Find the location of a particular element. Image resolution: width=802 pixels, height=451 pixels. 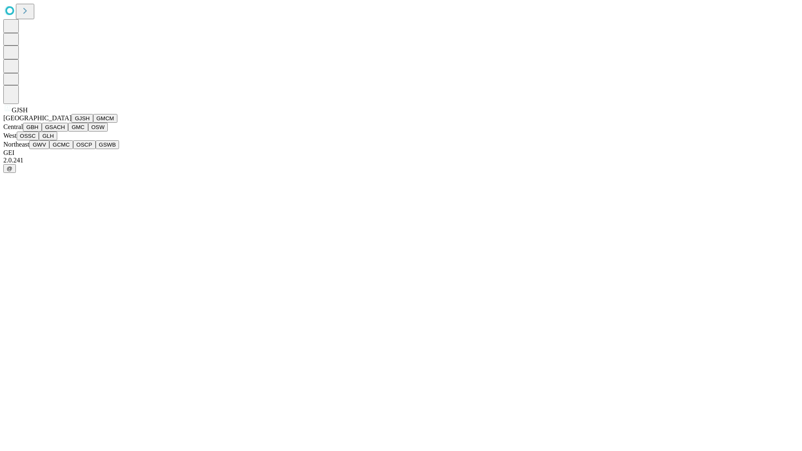

button: OSSC is located at coordinates (28, 136).